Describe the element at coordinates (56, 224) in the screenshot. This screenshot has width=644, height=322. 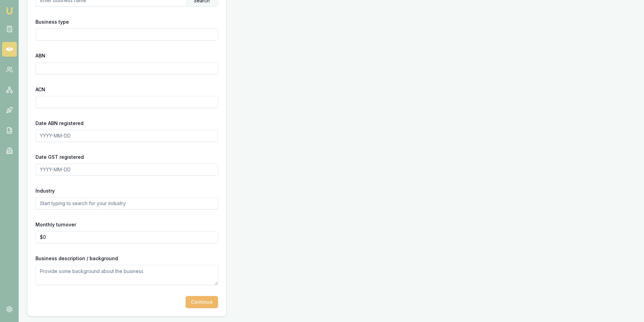
I see `label: Monthly turnover` at that location.